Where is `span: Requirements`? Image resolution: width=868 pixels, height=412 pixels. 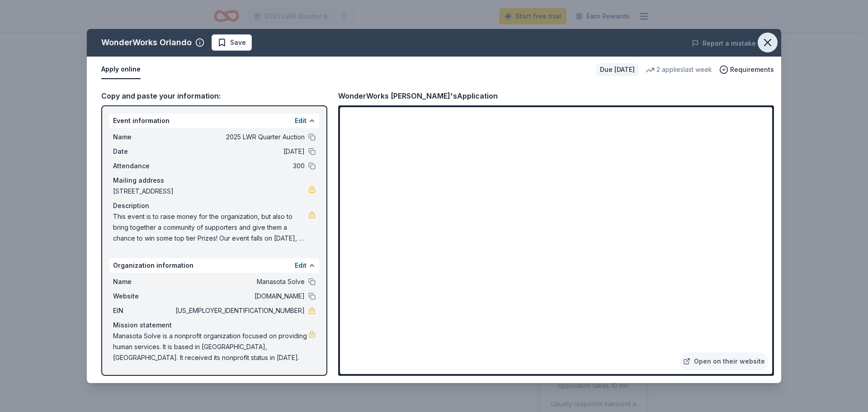
span: Requirements is located at coordinates (752, 69).